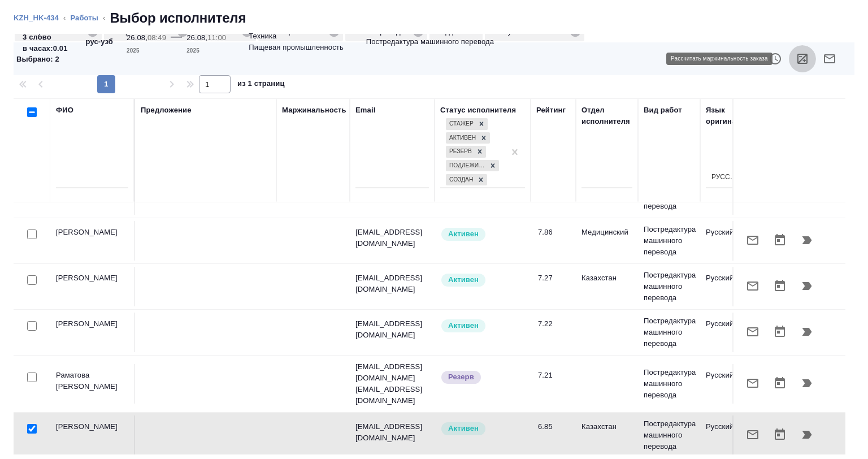  I want to click on div: 7.21, so click(554, 375).